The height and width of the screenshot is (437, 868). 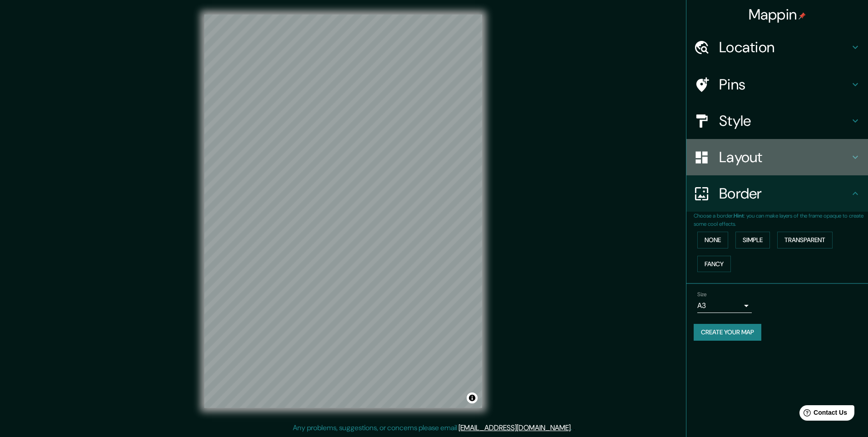 What do you see at coordinates (713, 240) in the screenshot?
I see `button: None` at bounding box center [713, 240].